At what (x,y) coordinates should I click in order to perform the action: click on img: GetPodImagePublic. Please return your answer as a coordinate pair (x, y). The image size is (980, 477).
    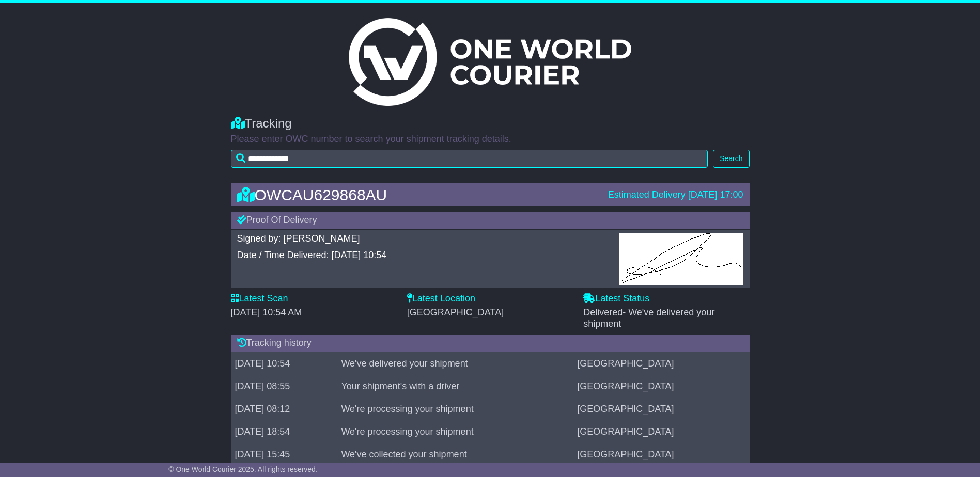
    Looking at the image, I should click on (681, 259).